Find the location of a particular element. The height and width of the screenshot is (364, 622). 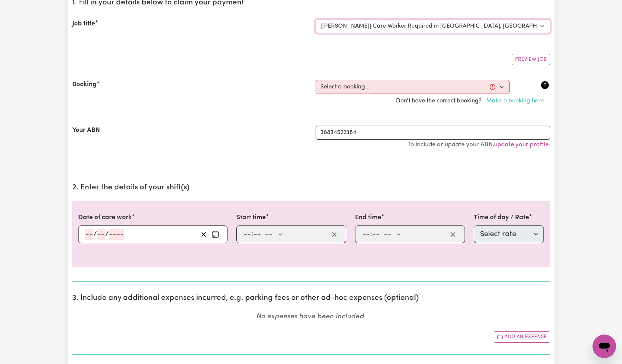

label: Job title is located at coordinates (84, 24).